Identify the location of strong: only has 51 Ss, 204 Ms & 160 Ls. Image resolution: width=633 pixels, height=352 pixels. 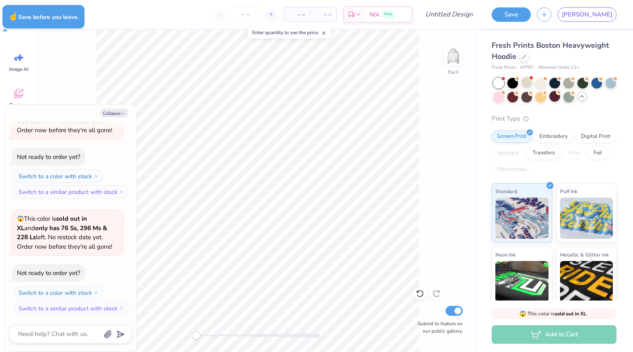
(62, 116).